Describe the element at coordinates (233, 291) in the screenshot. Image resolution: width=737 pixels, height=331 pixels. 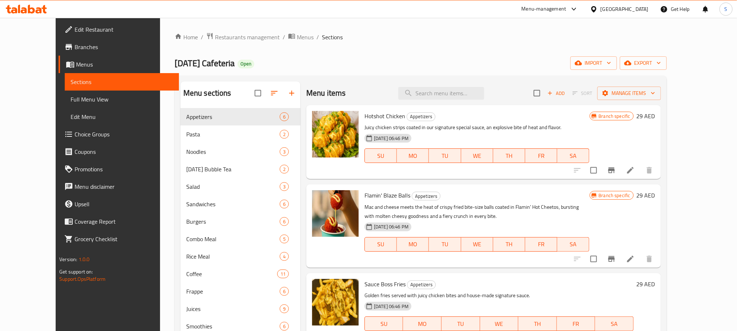
I see `span: Frappe` at that location.